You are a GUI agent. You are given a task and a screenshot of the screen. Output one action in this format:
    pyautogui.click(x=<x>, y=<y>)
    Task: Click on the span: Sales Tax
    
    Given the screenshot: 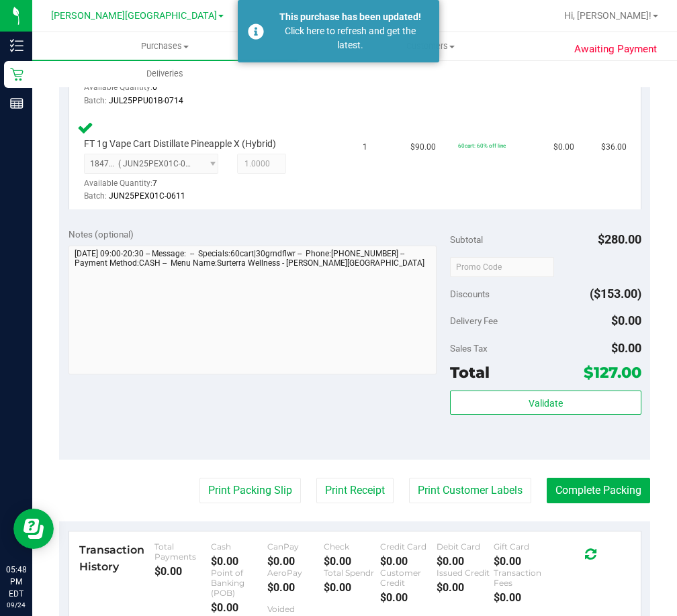 What is the action you would take?
    pyautogui.click(x=468, y=348)
    